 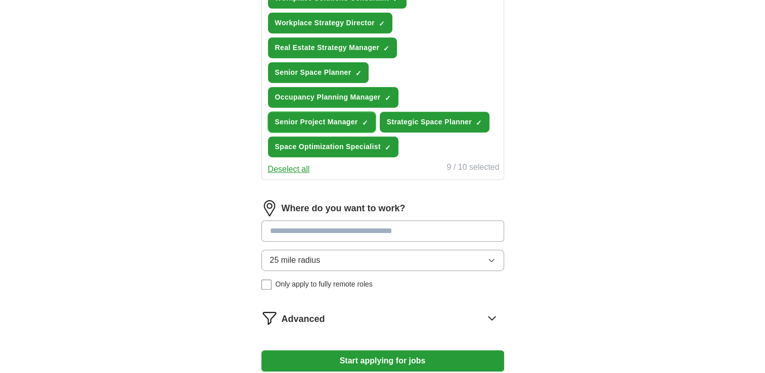 What do you see at coordinates (330, 23) in the screenshot?
I see `button: Workplace Strategy Director✓` at bounding box center [330, 23].